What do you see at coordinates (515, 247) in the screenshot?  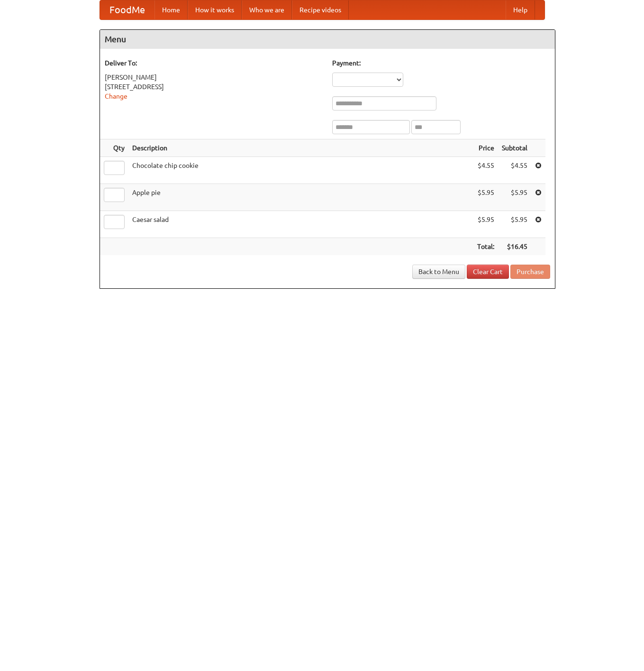 I see `th: $16.45` at bounding box center [515, 247].